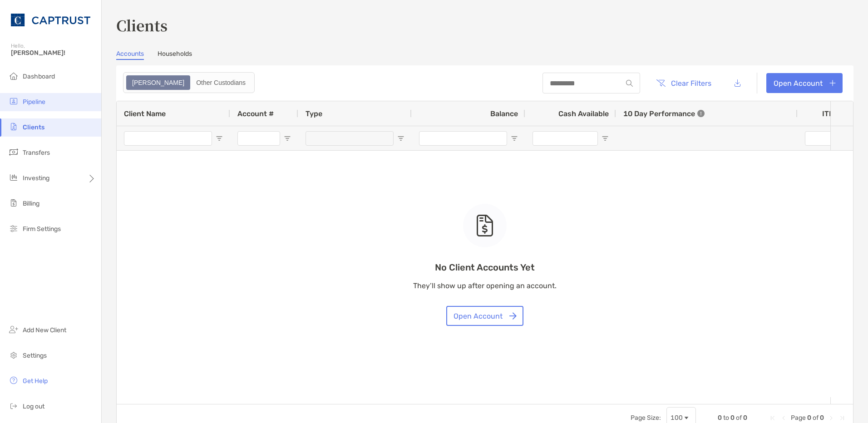 The height and width of the screenshot is (423, 868). Describe the element at coordinates (33, 407) in the screenshot. I see `span: Log out` at that location.